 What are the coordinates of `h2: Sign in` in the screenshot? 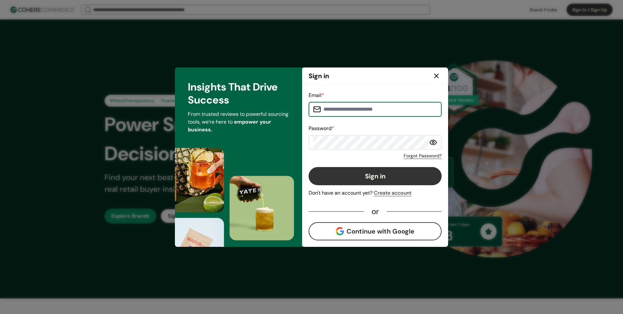 It's located at (319, 76).